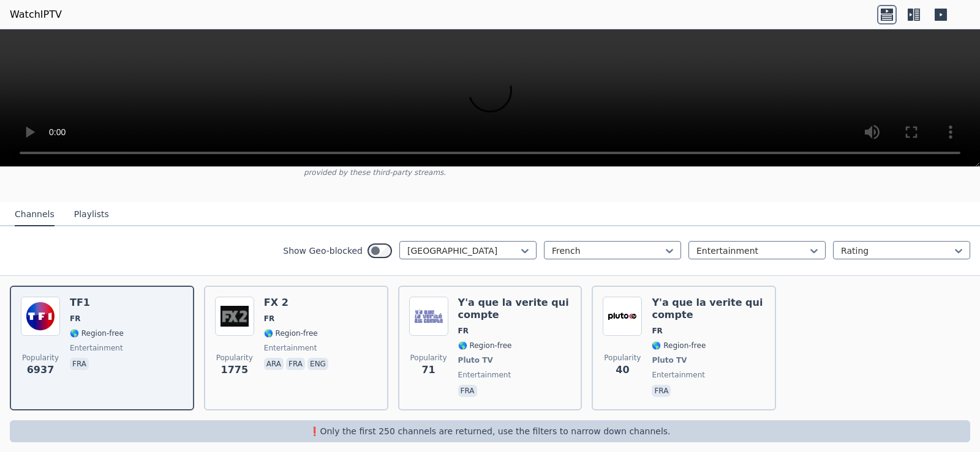 The width and height of the screenshot is (980, 452). Describe the element at coordinates (97, 303) in the screenshot. I see `h6: TF1` at that location.